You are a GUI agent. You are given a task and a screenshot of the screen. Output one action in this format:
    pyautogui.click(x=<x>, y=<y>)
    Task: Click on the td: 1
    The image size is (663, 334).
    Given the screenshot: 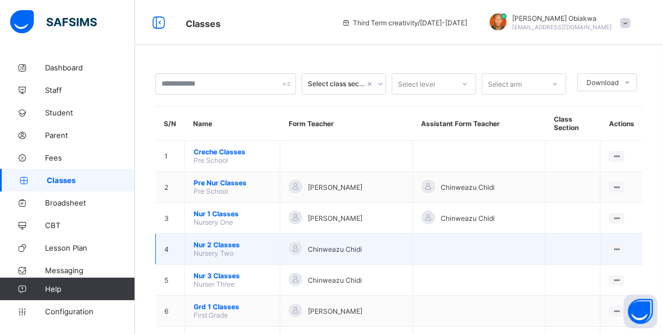 What is the action you would take?
    pyautogui.click(x=170, y=156)
    